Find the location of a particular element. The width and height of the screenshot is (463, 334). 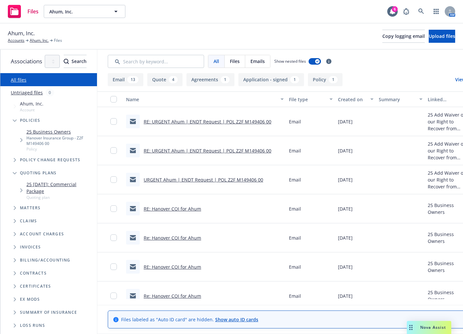

button: Upload files is located at coordinates (441, 36).